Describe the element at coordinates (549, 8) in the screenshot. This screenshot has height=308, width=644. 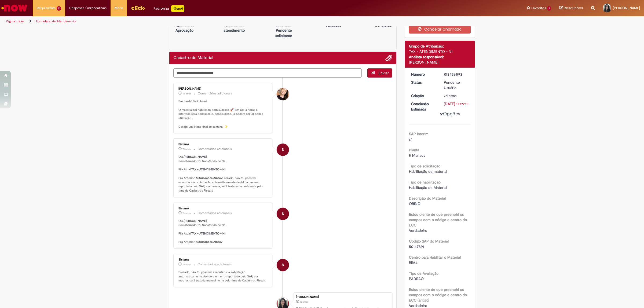
I see `span: 1` at that location.